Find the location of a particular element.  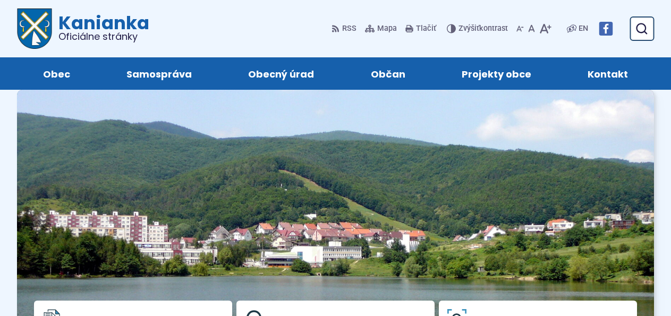

button: Zvýšiťkontrast is located at coordinates (478, 29).